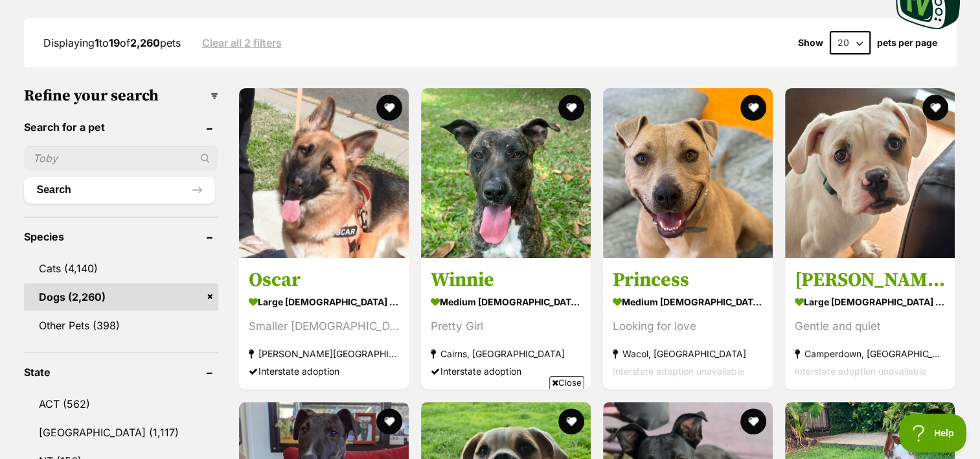  What do you see at coordinates (121, 158) in the screenshot?
I see `input: Toby` at bounding box center [121, 158].